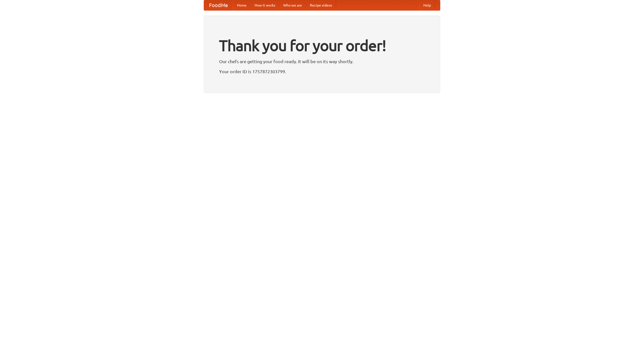 Image resolution: width=644 pixels, height=356 pixels. Describe the element at coordinates (321, 5) in the screenshot. I see `a: Recipe videos` at that location.